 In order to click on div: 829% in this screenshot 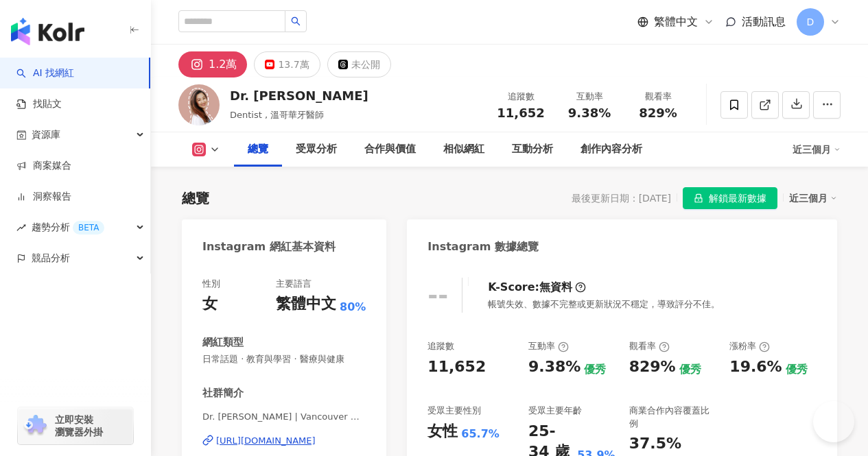, I will do `click(653, 367)`.